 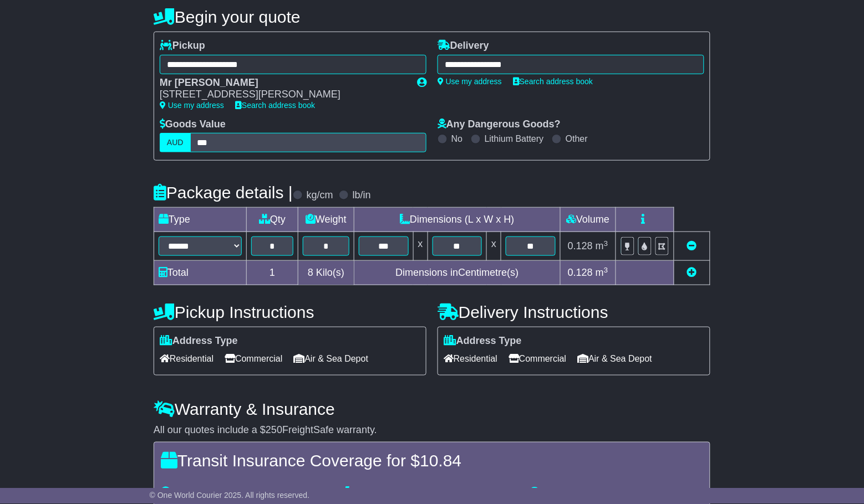 I want to click on div: If your package is stolen, so click(x=617, y=493).